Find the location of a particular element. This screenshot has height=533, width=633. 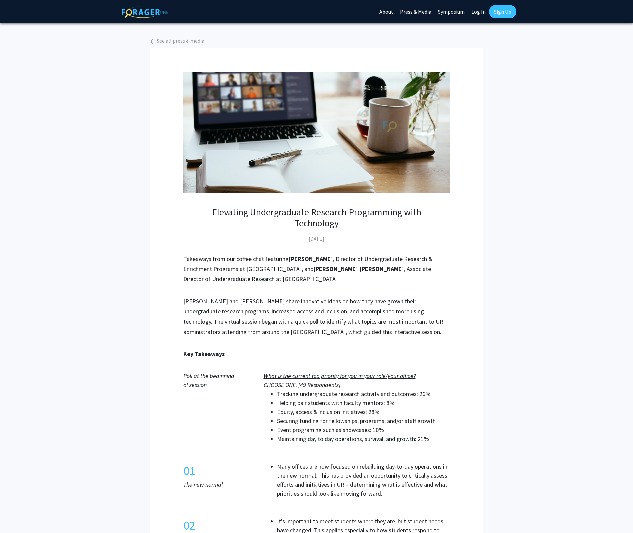

img: cur-takeaways-article-cover.png is located at coordinates (317, 132).